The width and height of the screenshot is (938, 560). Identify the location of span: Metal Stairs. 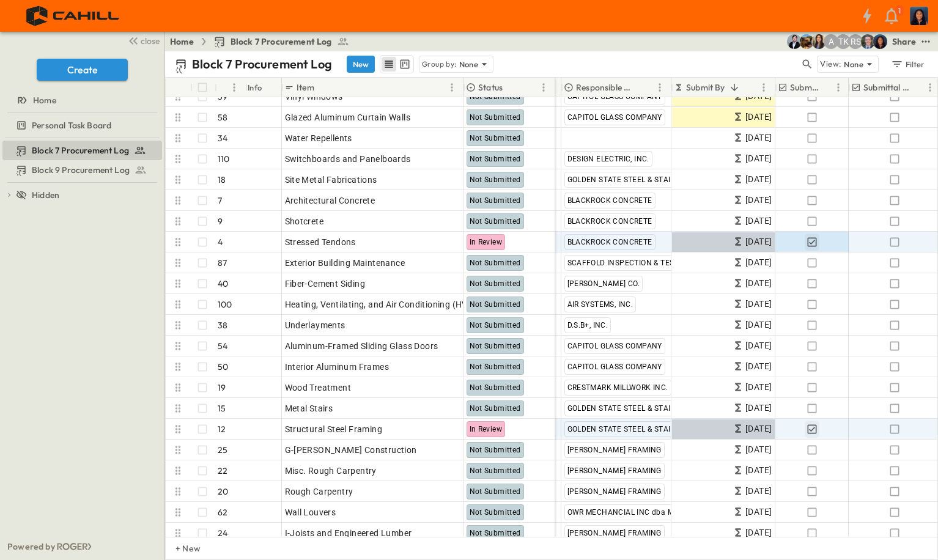
(309, 408).